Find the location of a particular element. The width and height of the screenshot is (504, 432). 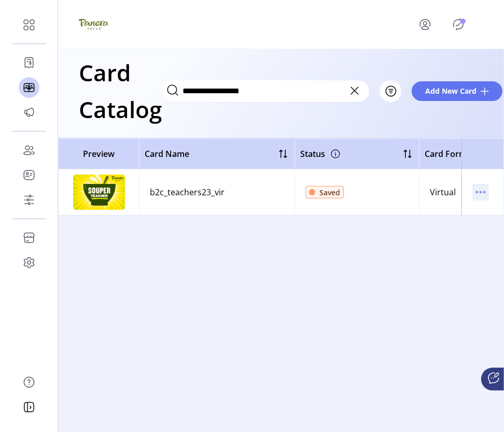

span: Preview is located at coordinates (98, 154).